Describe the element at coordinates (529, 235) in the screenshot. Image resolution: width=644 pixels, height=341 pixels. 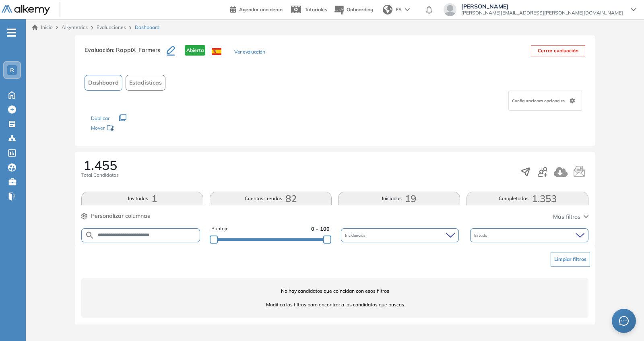
I see `div: Estado` at that location.